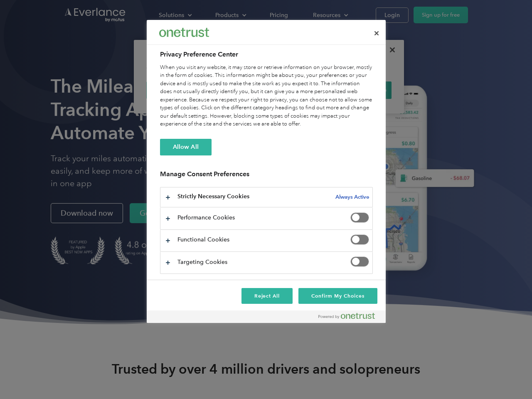 The width and height of the screenshot is (532, 399). I want to click on button: Close, so click(376, 34).